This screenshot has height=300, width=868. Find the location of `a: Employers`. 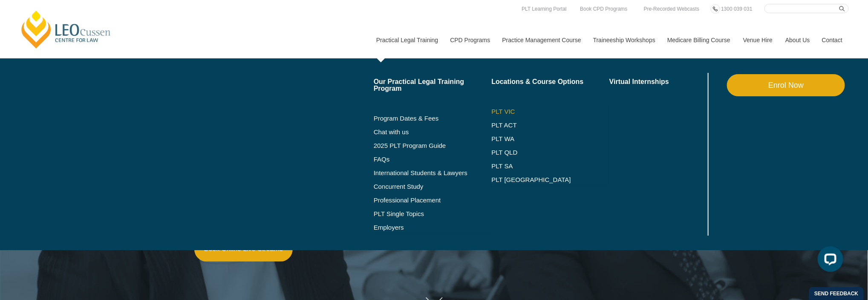

a: Employers is located at coordinates (433, 227).